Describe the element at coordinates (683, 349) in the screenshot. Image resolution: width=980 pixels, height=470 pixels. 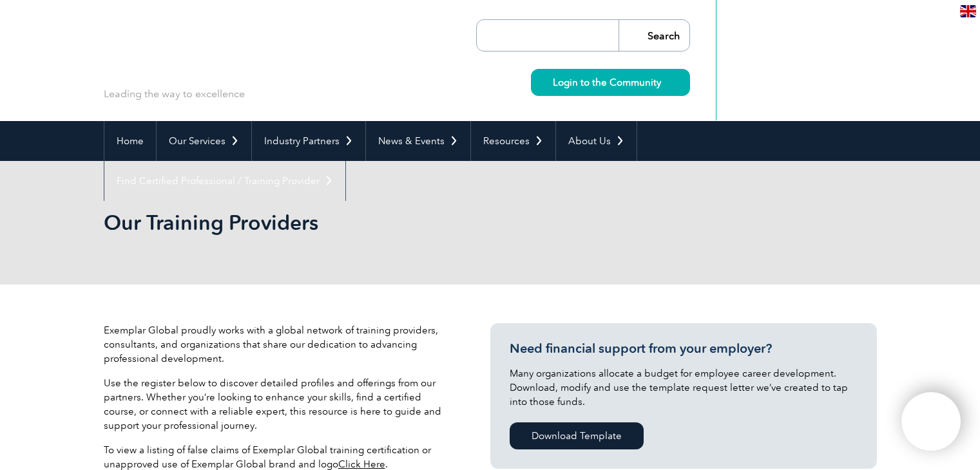
I see `h3: Need financial support from your employer?` at that location.